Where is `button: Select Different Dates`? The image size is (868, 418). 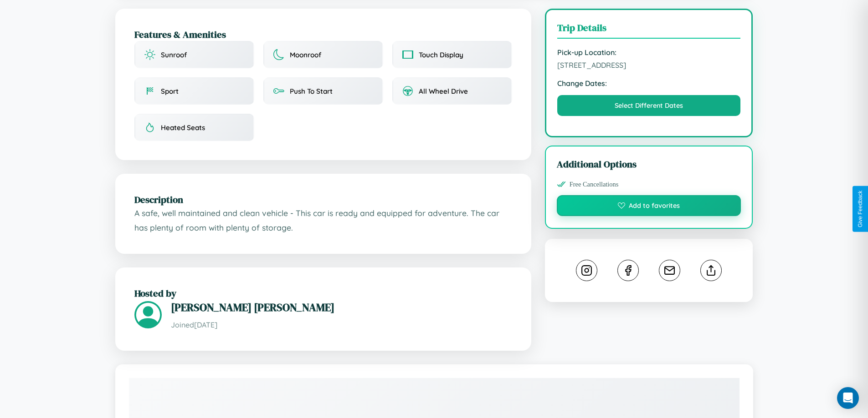 button: Select Different Dates is located at coordinates (648, 106).